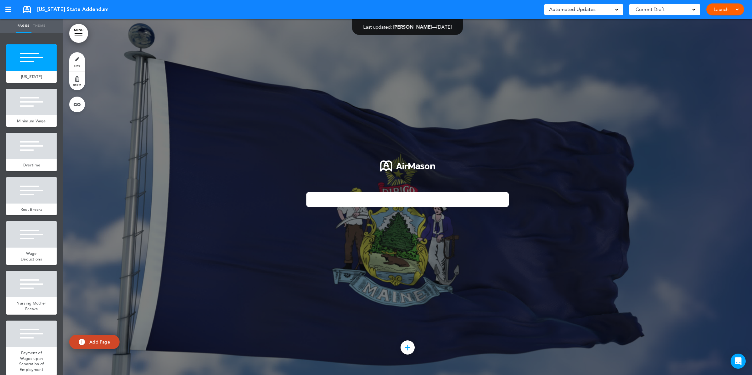 This screenshot has width=752, height=375. What do you see at coordinates (94, 342) in the screenshot?
I see `a: Add Page` at bounding box center [94, 342].